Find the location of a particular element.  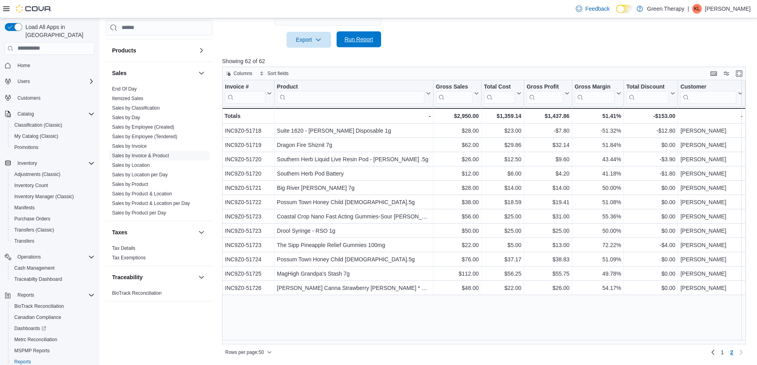

h3: Traceability is located at coordinates (127, 278).